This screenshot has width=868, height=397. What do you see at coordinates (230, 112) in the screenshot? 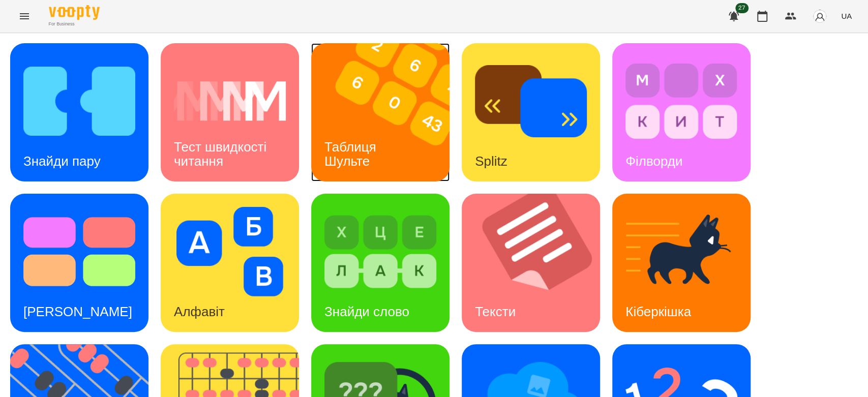
I see `a: Тест швидкості читанняТест швидкості читання` at bounding box center [230, 112].